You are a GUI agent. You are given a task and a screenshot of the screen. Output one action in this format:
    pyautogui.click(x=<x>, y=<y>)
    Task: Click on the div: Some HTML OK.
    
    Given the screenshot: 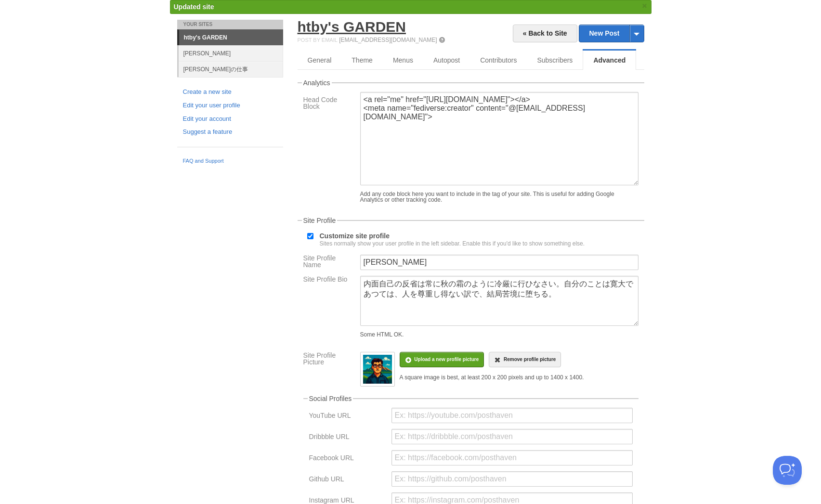 What is the action you would take?
    pyautogui.click(x=499, y=334)
    